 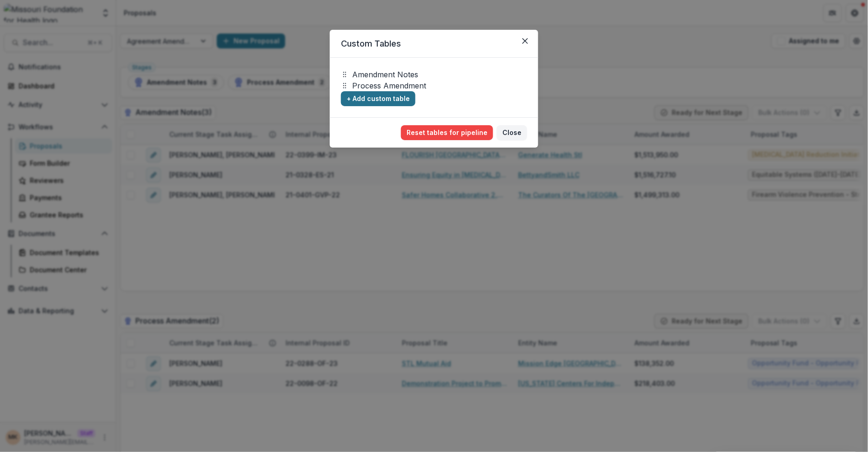 I want to click on div: Process Amendment, so click(x=434, y=86).